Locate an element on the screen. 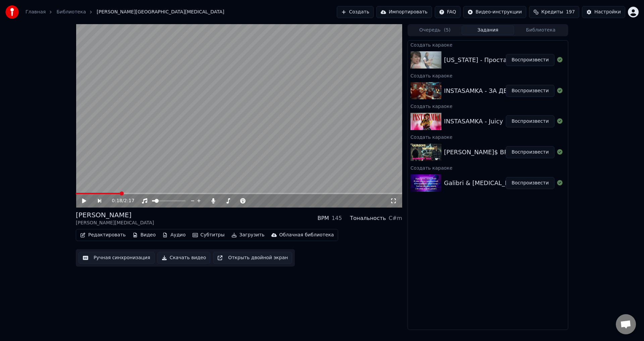 This screenshot has width=644, height=341. span: ( 5 ) is located at coordinates (447, 30).